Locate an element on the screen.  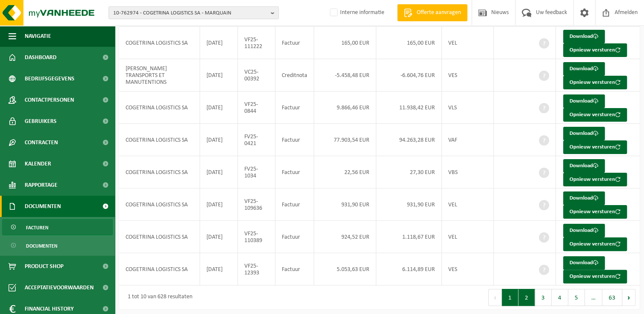
td: 22,56 EUR is located at coordinates (345, 172).